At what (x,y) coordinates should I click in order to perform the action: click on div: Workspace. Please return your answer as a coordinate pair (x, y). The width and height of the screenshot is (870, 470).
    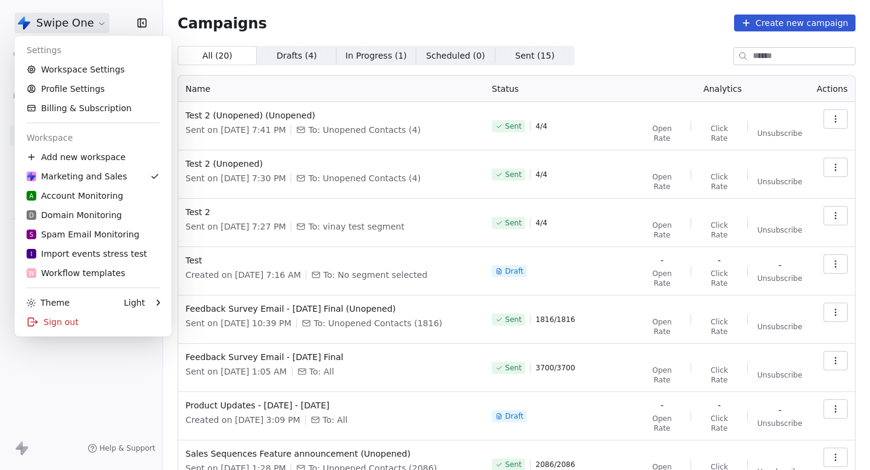
    Looking at the image, I should click on (93, 138).